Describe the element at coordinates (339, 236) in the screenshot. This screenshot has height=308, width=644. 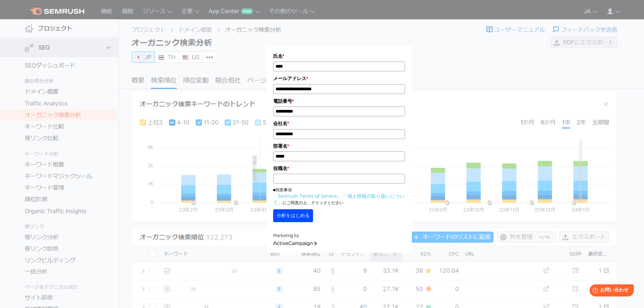
I see `div: Marketing by` at that location.